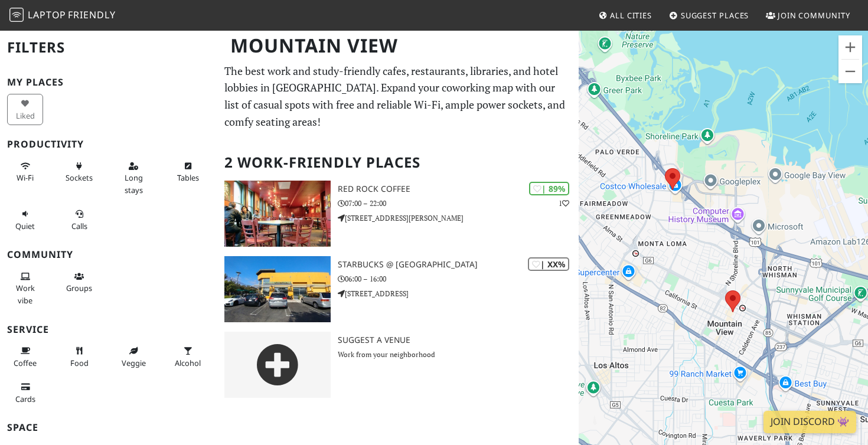 Image resolution: width=868 pixels, height=445 pixels. I want to click on img: Red Rock Coffee, so click(277, 214).